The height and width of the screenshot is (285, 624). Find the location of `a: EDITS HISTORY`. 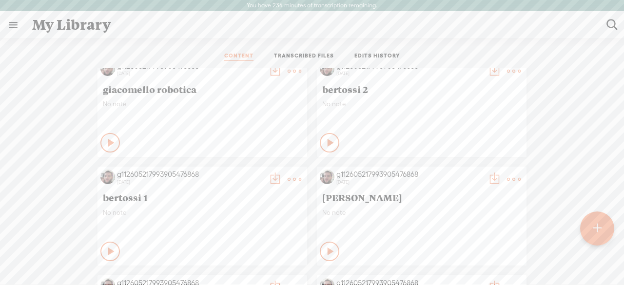

a: EDITS HISTORY is located at coordinates (377, 57).